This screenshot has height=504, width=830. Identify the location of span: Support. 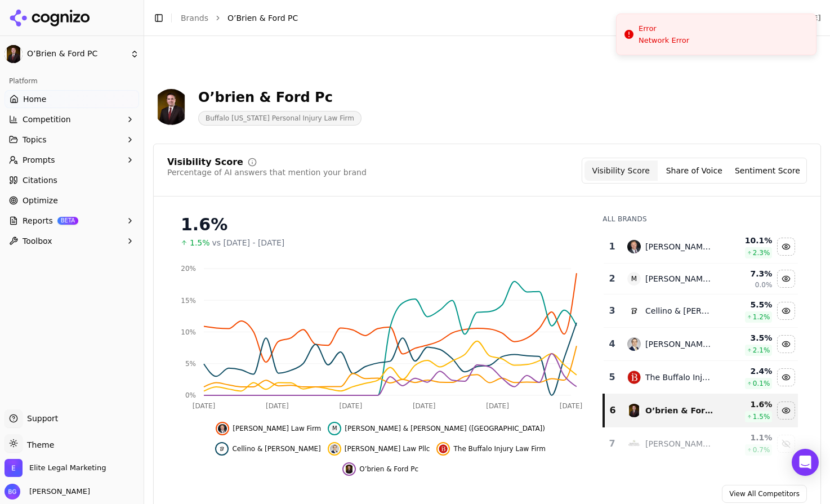
(40, 418).